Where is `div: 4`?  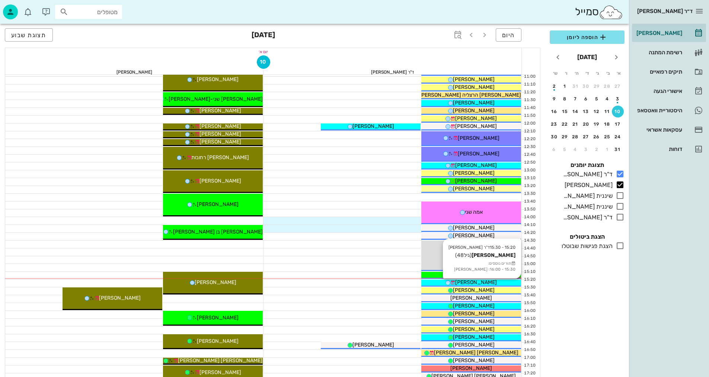
div: 4 is located at coordinates (607, 99).